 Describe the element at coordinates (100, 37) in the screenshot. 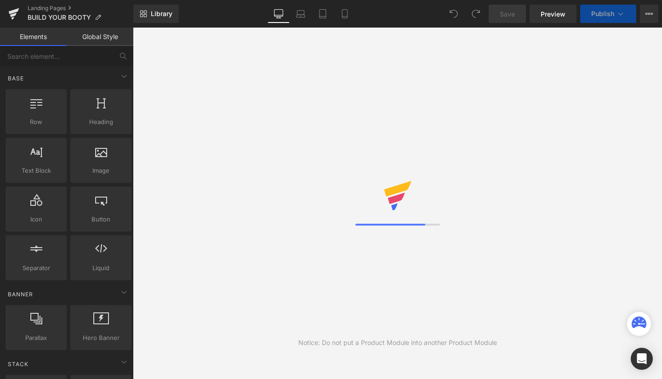

I see `a: Global Style` at that location.